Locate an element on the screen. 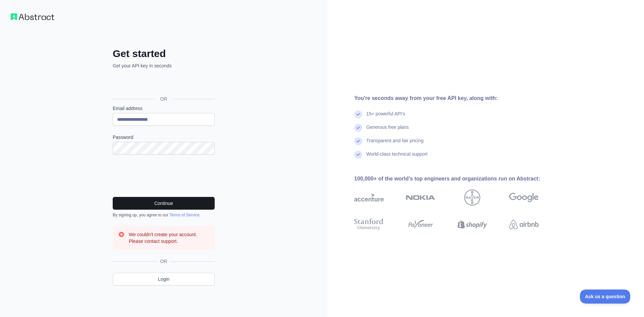 The image size is (644, 317). div: Generous free plans is located at coordinates (388, 131).